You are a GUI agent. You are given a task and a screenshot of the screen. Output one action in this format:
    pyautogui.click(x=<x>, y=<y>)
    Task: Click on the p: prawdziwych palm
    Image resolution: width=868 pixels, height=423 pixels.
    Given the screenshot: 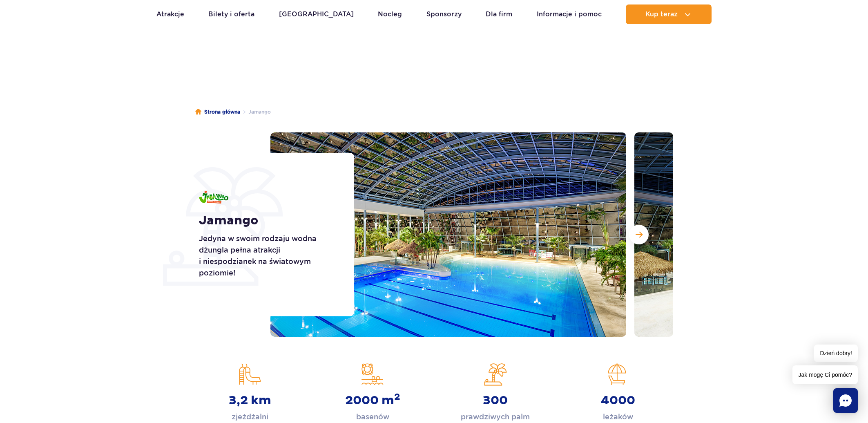 What is the action you would take?
    pyautogui.click(x=495, y=417)
    